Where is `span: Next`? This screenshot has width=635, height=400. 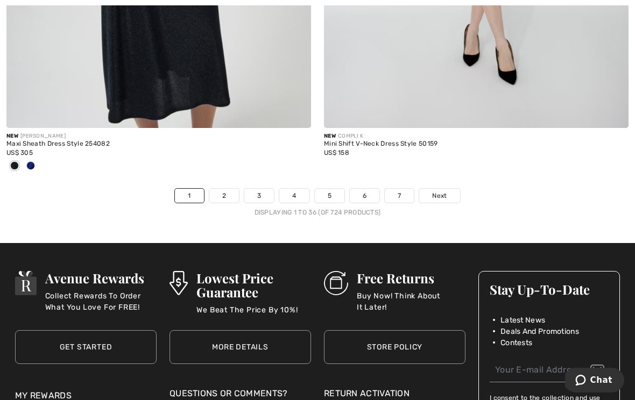
span: Next is located at coordinates (439, 196).